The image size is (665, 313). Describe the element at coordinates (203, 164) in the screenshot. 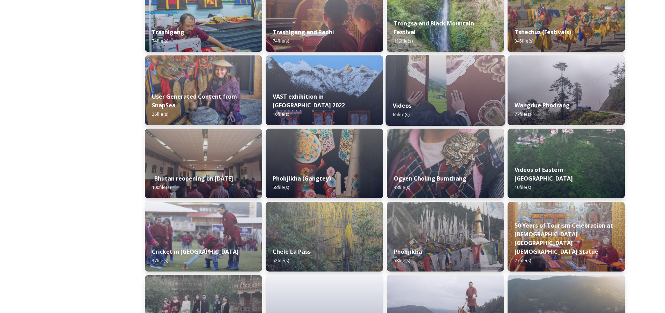

I see `img: DSC00319.jpg` at that location.